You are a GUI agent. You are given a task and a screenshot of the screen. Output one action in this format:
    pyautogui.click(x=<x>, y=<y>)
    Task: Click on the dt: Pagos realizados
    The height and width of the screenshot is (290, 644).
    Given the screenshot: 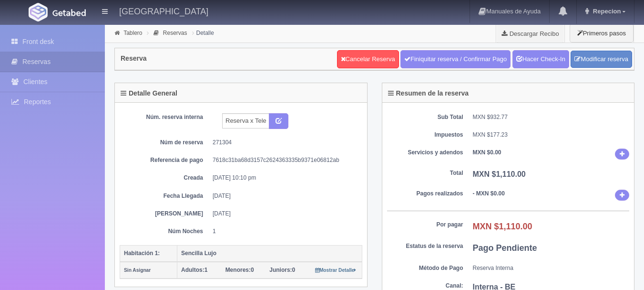 What is the action you would take?
    pyautogui.click(x=425, y=194)
    